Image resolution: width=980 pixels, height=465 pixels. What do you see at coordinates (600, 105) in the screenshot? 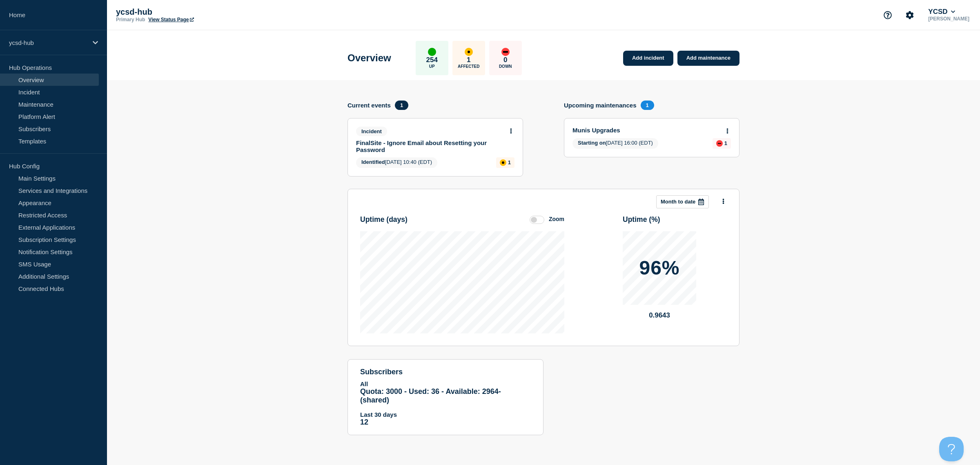
I see `h4: Upcoming maintenances` at bounding box center [600, 105].